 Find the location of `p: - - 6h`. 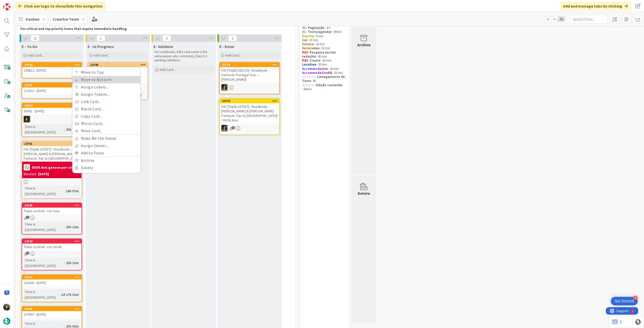

p: - - 6h is located at coordinates (324, 79).